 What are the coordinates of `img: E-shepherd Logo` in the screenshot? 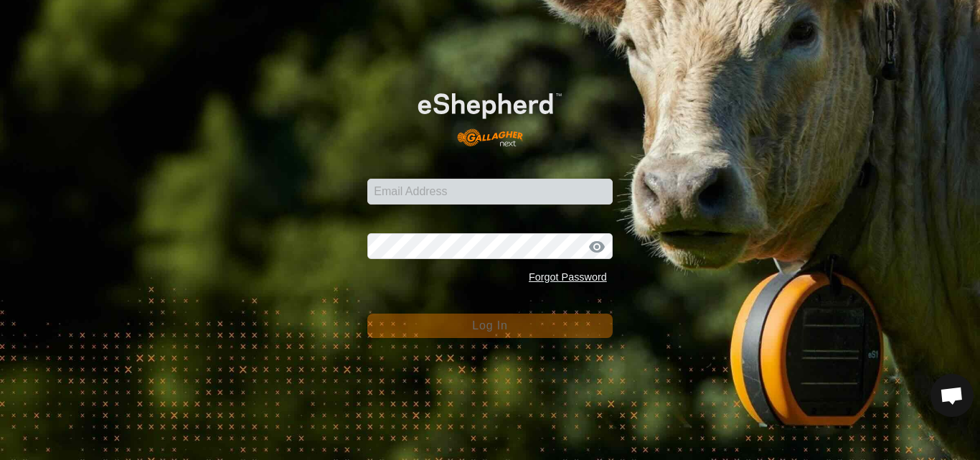 It's located at (490, 114).